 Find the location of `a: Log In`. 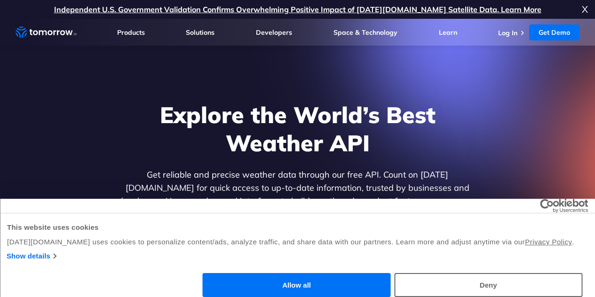

a: Log In is located at coordinates (507, 33).